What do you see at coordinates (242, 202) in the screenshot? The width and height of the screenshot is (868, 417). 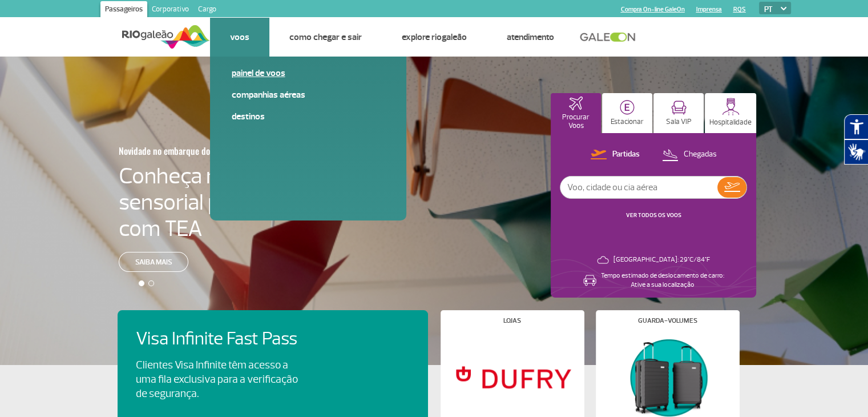 I see `h4: Conheça nossa sala sensorial para passageiros com TEA` at bounding box center [242, 202].